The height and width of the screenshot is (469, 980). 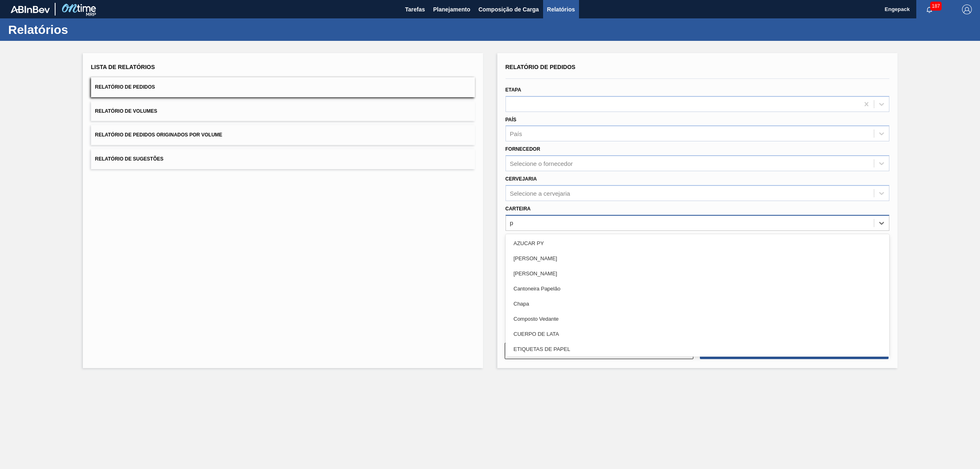 What do you see at coordinates (561, 9) in the screenshot?
I see `span: Relatórios` at bounding box center [561, 9].